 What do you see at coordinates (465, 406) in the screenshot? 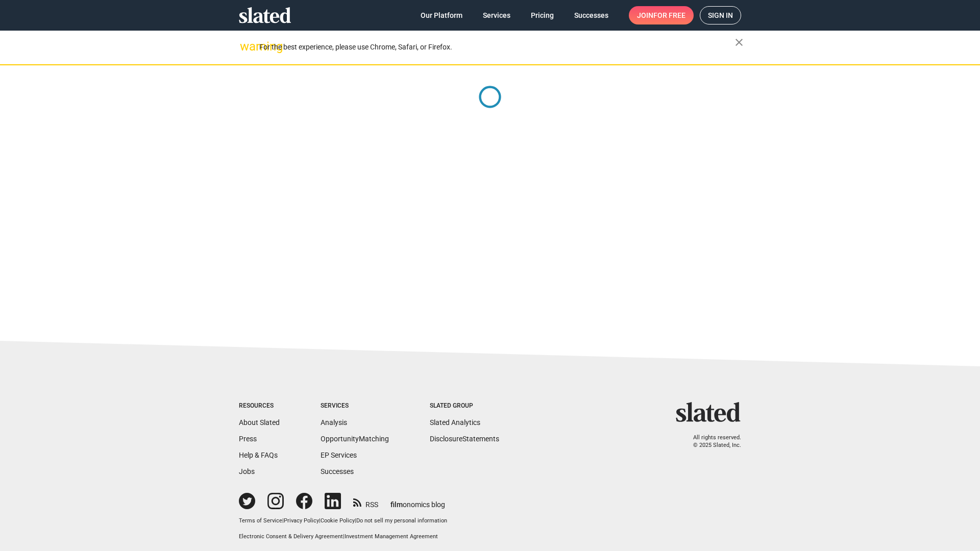
I see `div: Slated Group` at bounding box center [465, 406].